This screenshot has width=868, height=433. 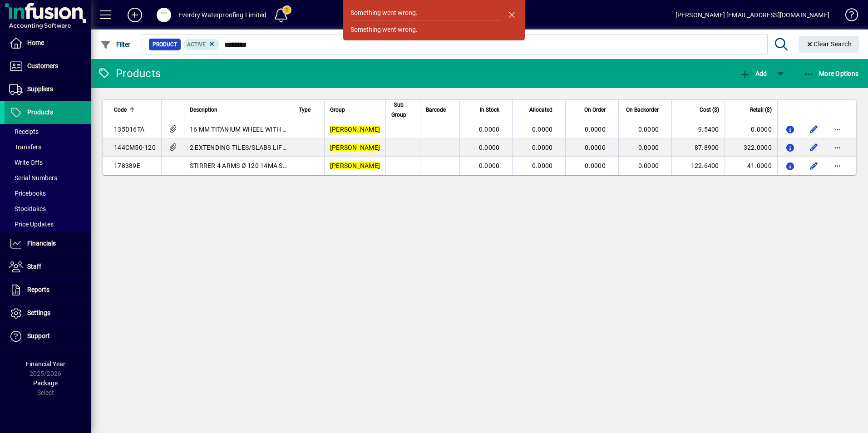 What do you see at coordinates (48, 267) in the screenshot?
I see `a: Staff` at bounding box center [48, 267].